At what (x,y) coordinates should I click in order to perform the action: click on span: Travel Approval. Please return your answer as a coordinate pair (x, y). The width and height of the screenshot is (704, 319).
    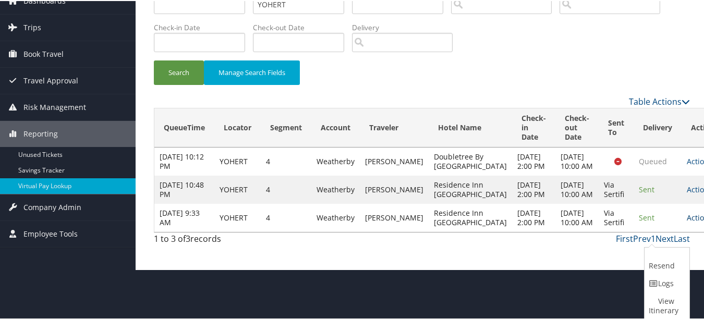
    Looking at the image, I should click on (51, 80).